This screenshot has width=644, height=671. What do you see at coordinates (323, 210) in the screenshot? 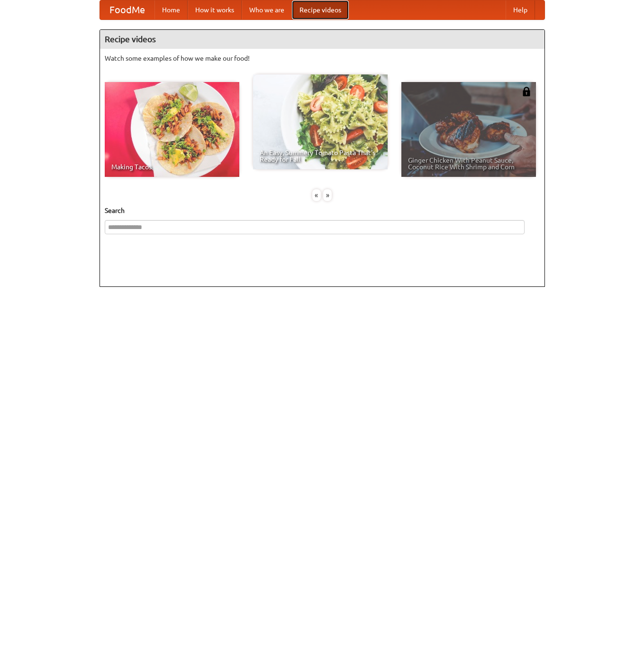
I see `h5: Search` at bounding box center [323, 210].